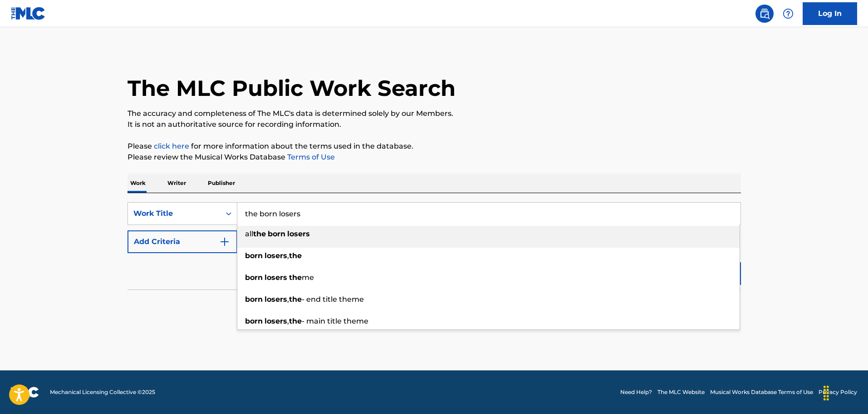  Describe the element at coordinates (333, 299) in the screenshot. I see `span: - end title theme` at that location.